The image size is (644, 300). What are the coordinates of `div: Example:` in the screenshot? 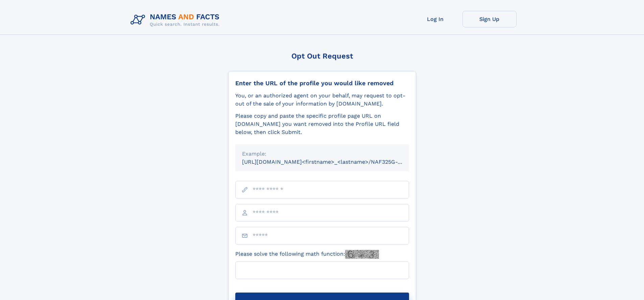 It's located at (322, 154).